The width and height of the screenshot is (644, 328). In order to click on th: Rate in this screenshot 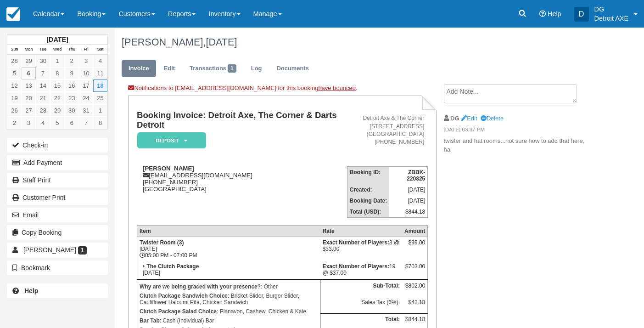, I will do `click(362, 230)`.